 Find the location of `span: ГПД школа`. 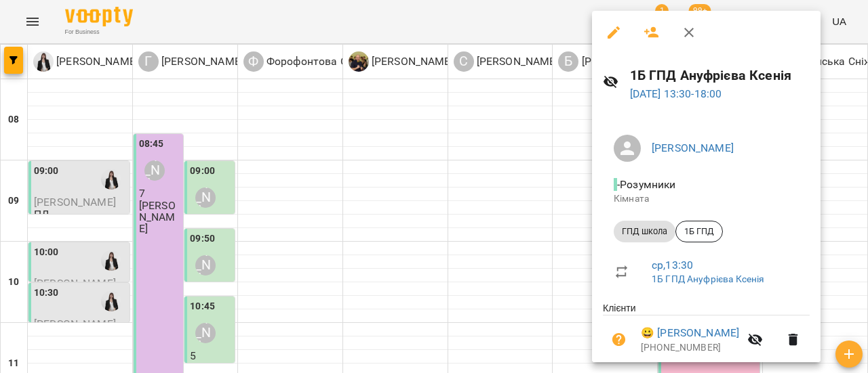

span: ГПД школа is located at coordinates (644, 231).